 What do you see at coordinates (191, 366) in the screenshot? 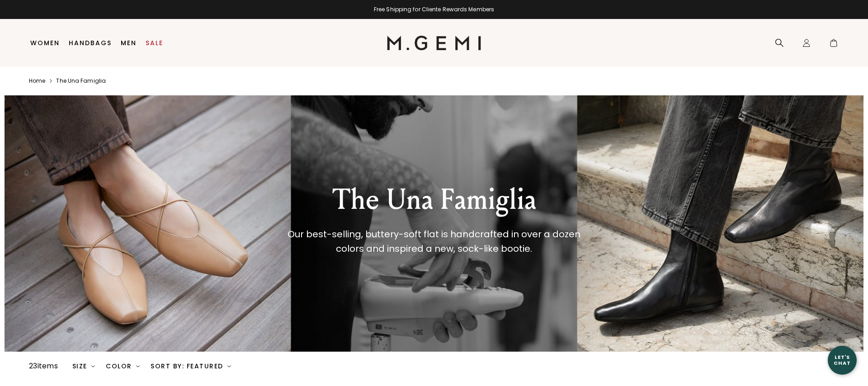
I see `div: Sort By: Featured` at bounding box center [191, 366].